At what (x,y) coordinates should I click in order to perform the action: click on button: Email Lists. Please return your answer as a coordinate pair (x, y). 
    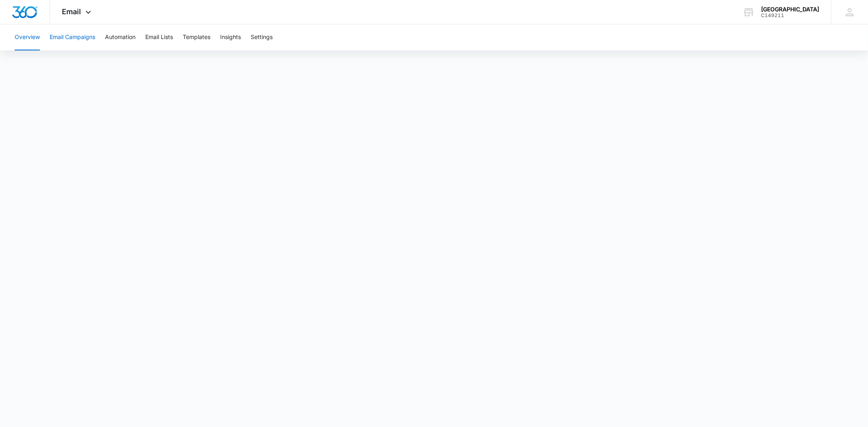
    Looking at the image, I should click on (159, 37).